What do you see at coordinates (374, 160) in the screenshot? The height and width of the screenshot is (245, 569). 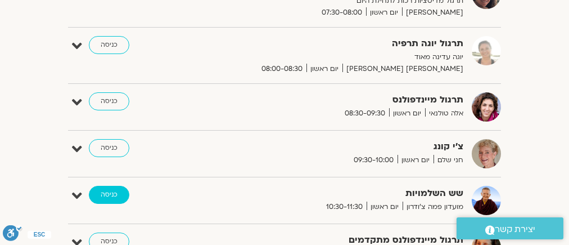 I see `span: 09:30-10:00` at bounding box center [374, 160].